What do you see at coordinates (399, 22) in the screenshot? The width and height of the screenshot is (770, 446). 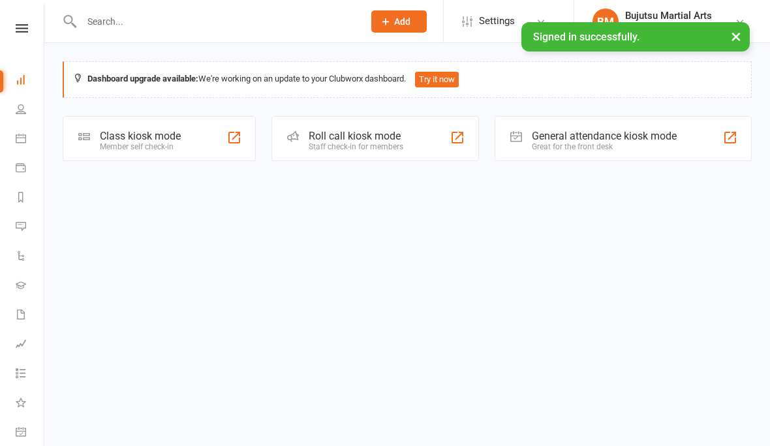 I see `button: Add` at bounding box center [399, 22].